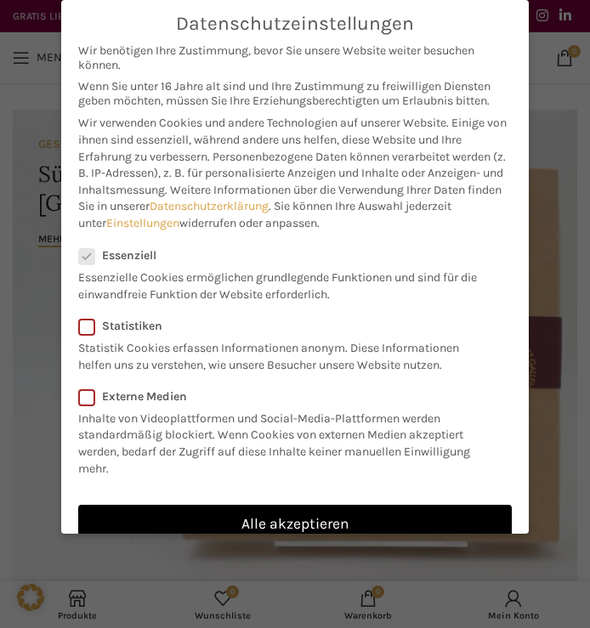 The height and width of the screenshot is (628, 590). Describe the element at coordinates (292, 173) in the screenshot. I see `span: Personenbezogene Daten können verarbeitet werden (z. B. IP-Adressen), z. B. für personalisierte A...` at that location.